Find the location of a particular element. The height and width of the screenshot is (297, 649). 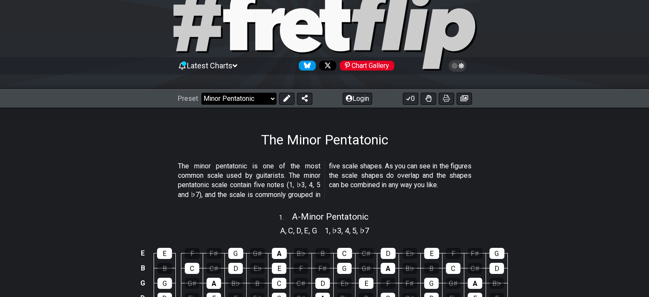

span: ♭3 is located at coordinates (337, 230).